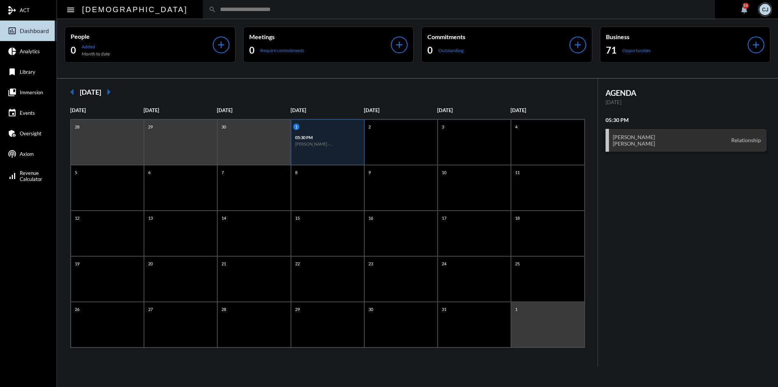  I want to click on p: 10, so click(444, 172).